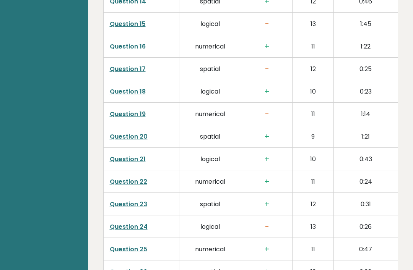  Describe the element at coordinates (128, 46) in the screenshot. I see `a: Question 16` at that location.